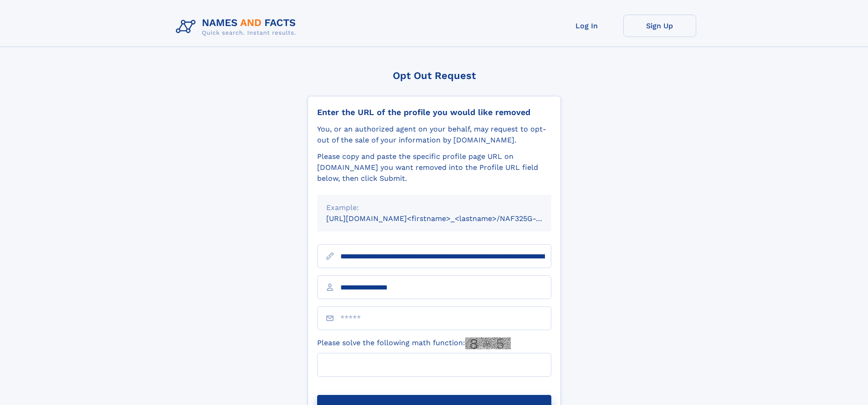 The height and width of the screenshot is (405, 868). Describe the element at coordinates (434, 112) in the screenshot. I see `div: Enter the URL of the profile you would like removed` at that location.